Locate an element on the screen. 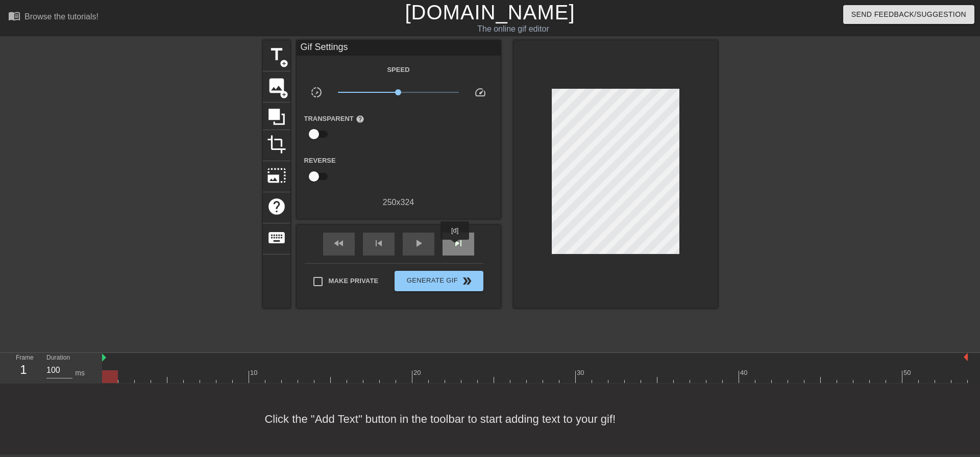  button: Send Feedback/Suggestion is located at coordinates (909, 15).